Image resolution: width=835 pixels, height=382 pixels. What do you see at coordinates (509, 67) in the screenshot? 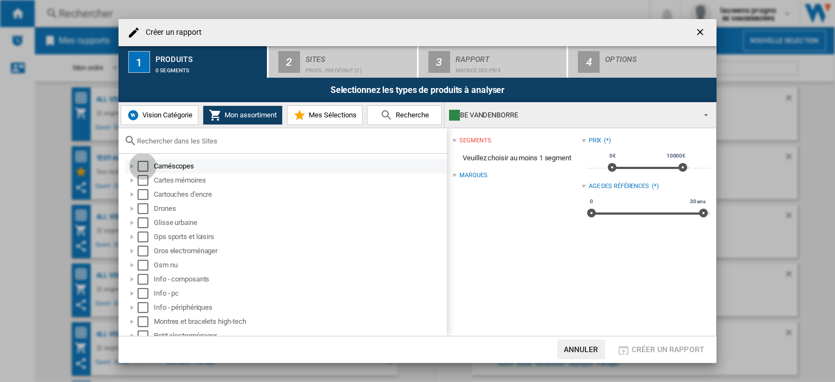
I see `div: Matrice des prix` at bounding box center [509, 67].